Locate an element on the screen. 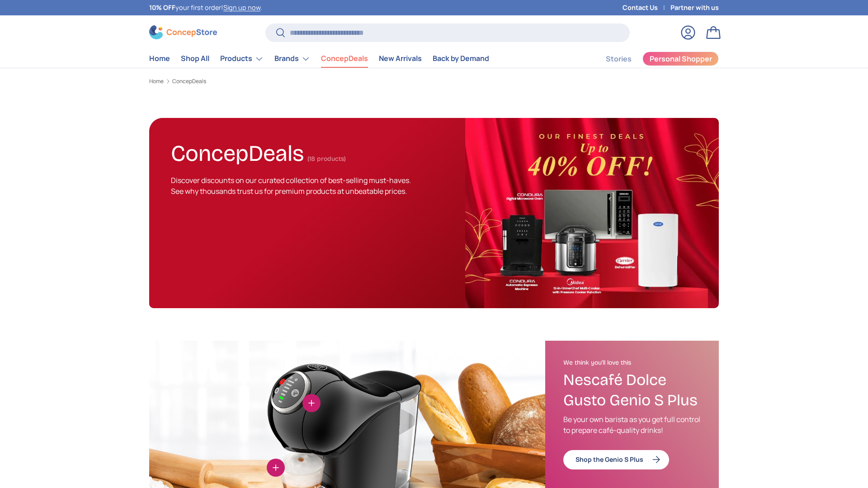 The height and width of the screenshot is (488, 868). a: Partner with us is located at coordinates (695, 8).